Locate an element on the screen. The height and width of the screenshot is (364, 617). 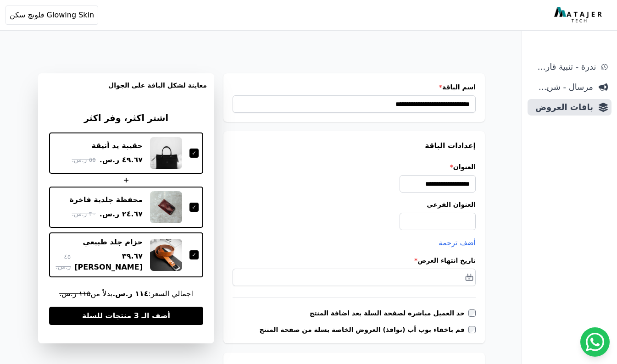
h3: اشتر اكثر، وفر اكثر is located at coordinates (126, 118).